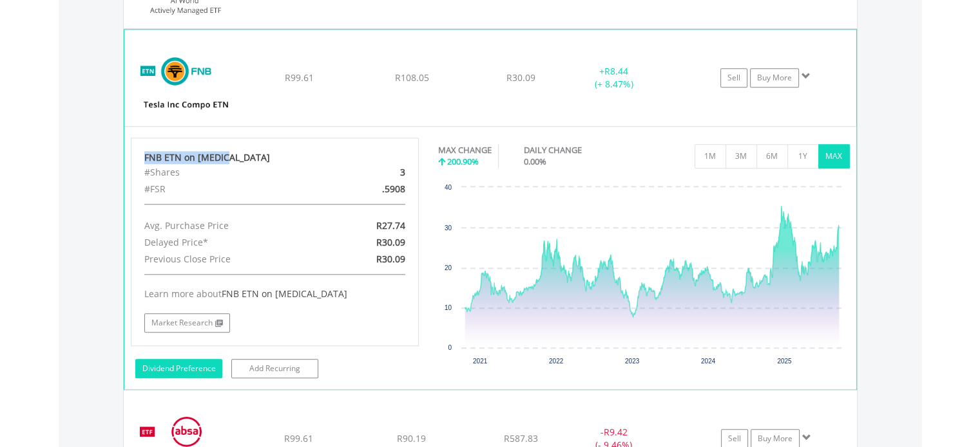 This screenshot has height=447, width=980. Describe the element at coordinates (733, 78) in the screenshot. I see `a: Sell` at that location.